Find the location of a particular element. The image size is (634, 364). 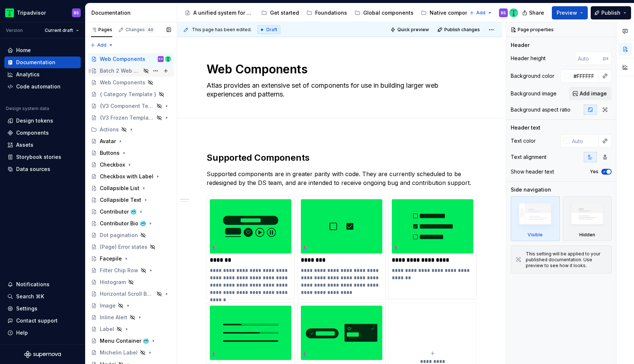

div: Storybook stories is located at coordinates (38, 157).